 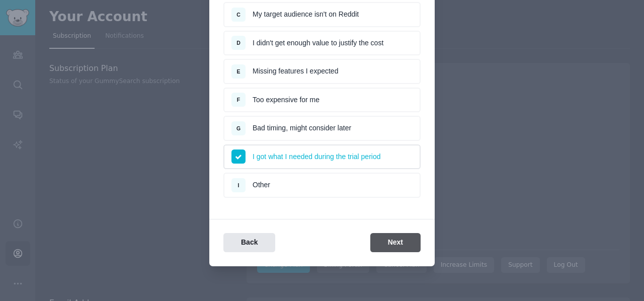 What do you see at coordinates (395, 242) in the screenshot?
I see `button: Next` at bounding box center [395, 242].